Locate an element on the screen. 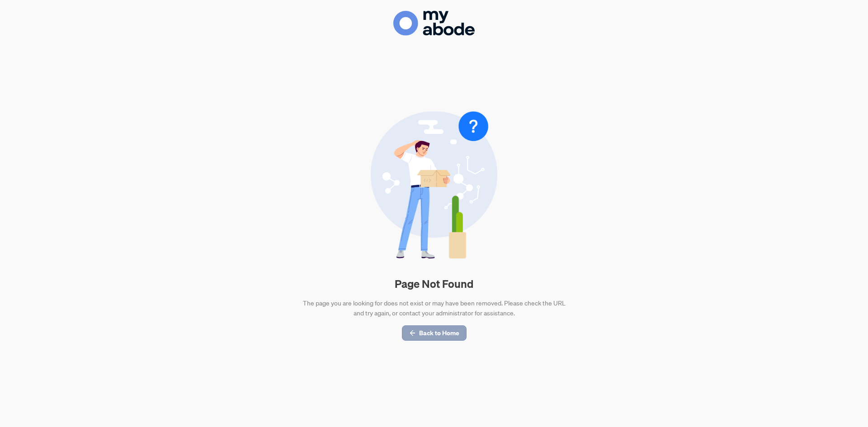 The image size is (868, 427). span: Back to Home is located at coordinates (439, 333).